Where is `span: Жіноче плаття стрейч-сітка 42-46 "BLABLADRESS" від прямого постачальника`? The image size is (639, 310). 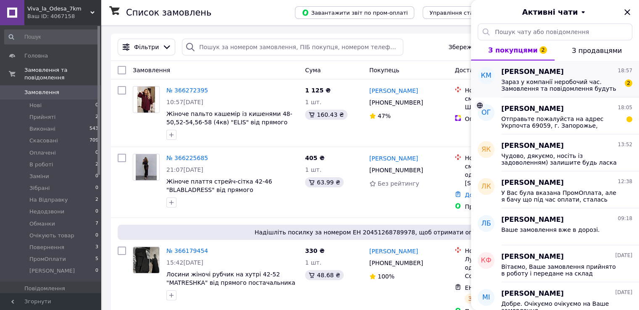 span: Жіноче плаття стрейч-сітка 42-46 "BLABLADRESS" від прямого постачальника is located at coordinates (219, 190).